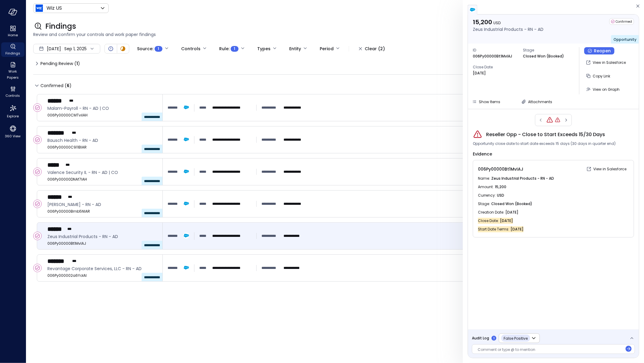 Image resolution: width=644 pixels, height=363 pixels. Describe the element at coordinates (13, 95) in the screenshot. I see `span: Controls` at that location.